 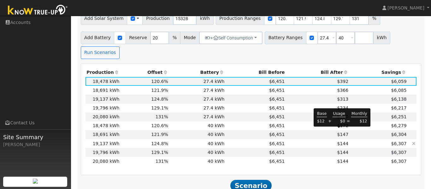 What do you see at coordinates (339, 114) in the screenshot?
I see `td: Usage` at bounding box center [339, 114].